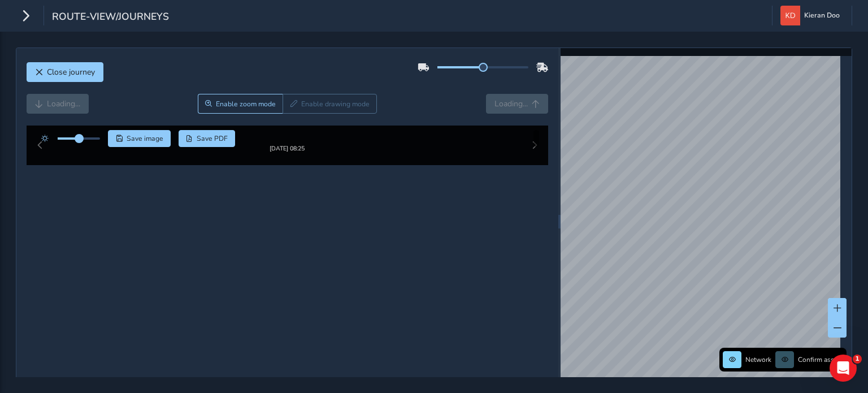 The height and width of the screenshot is (393, 868). Describe the element at coordinates (790, 15) in the screenshot. I see `img: diamond-layout` at that location.